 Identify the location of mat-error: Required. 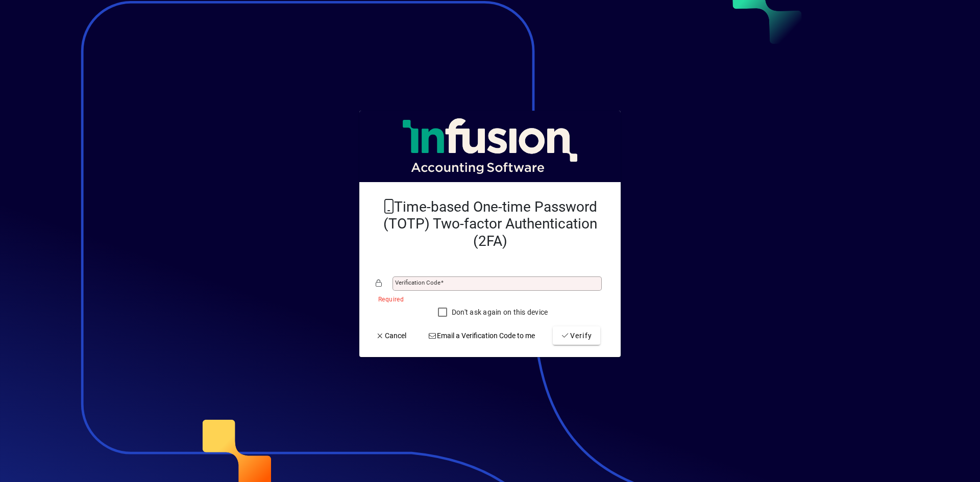
(487, 298).